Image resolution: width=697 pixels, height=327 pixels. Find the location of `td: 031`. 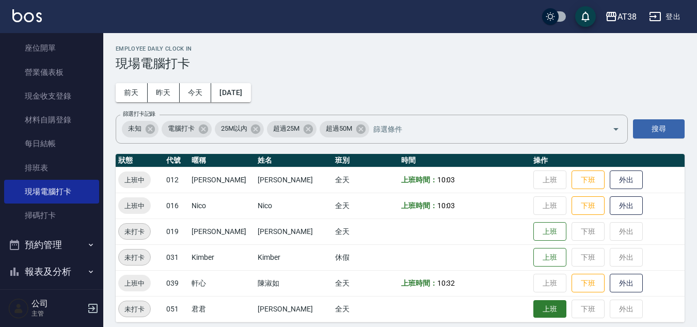

td: 031 is located at coordinates (176, 257).